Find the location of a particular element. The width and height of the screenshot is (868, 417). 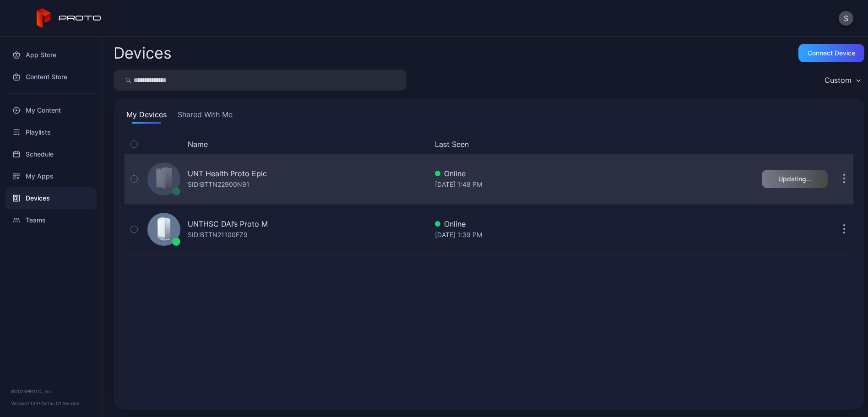

a: Teams is located at coordinates (51, 220).